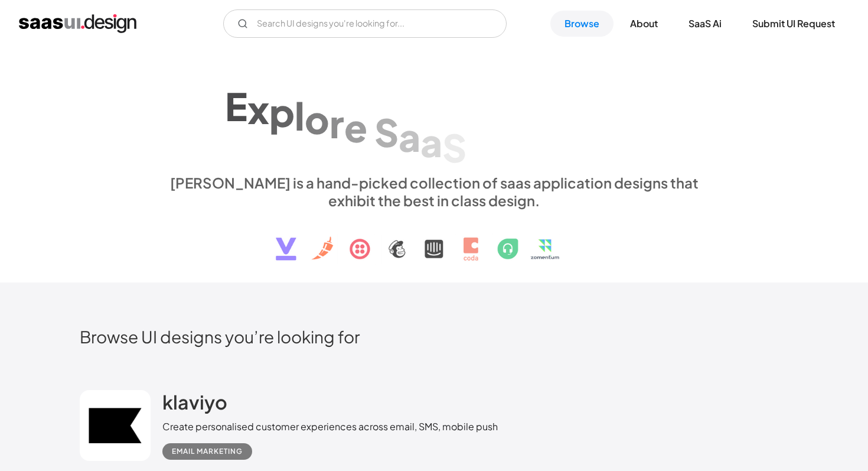  Describe the element at coordinates (317, 119) in the screenshot. I see `div: o` at that location.